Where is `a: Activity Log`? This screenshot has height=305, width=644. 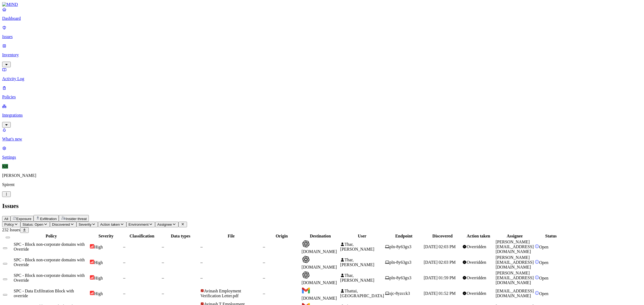 a: Activity Log is located at coordinates (322, 74).